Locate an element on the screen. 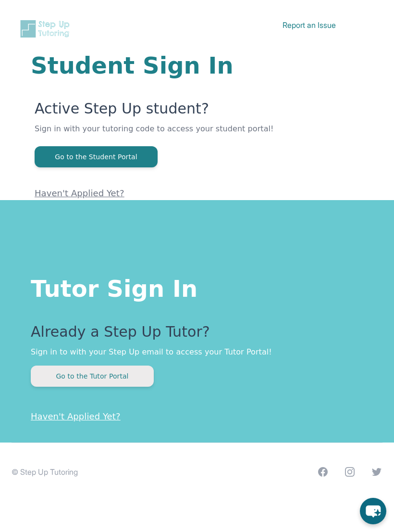 This screenshot has height=532, width=394. h1: Tutor Sign In is located at coordinates (197, 287).